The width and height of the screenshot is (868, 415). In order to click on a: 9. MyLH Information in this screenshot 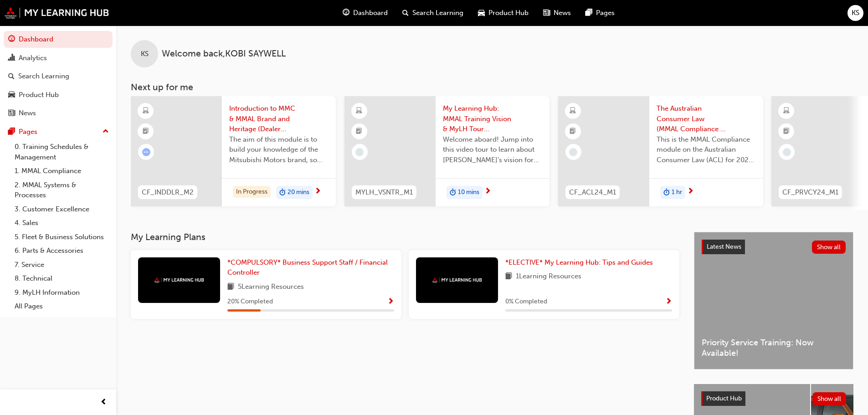, I will do `click(62, 293)`.